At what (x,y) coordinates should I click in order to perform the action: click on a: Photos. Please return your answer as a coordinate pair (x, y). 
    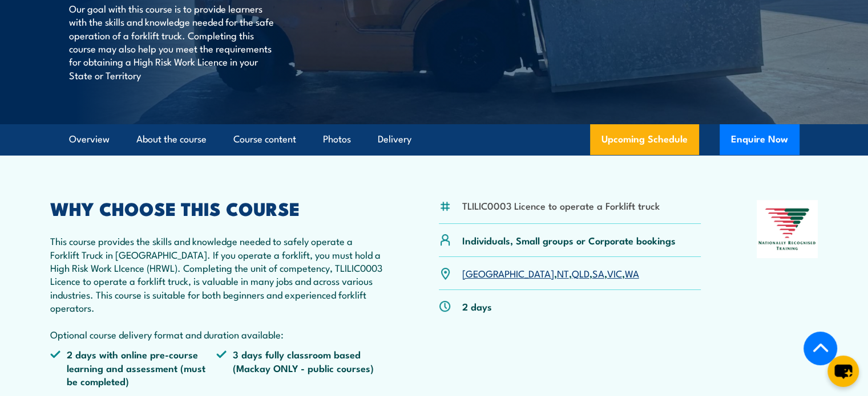
    Looking at the image, I should click on (336, 139).